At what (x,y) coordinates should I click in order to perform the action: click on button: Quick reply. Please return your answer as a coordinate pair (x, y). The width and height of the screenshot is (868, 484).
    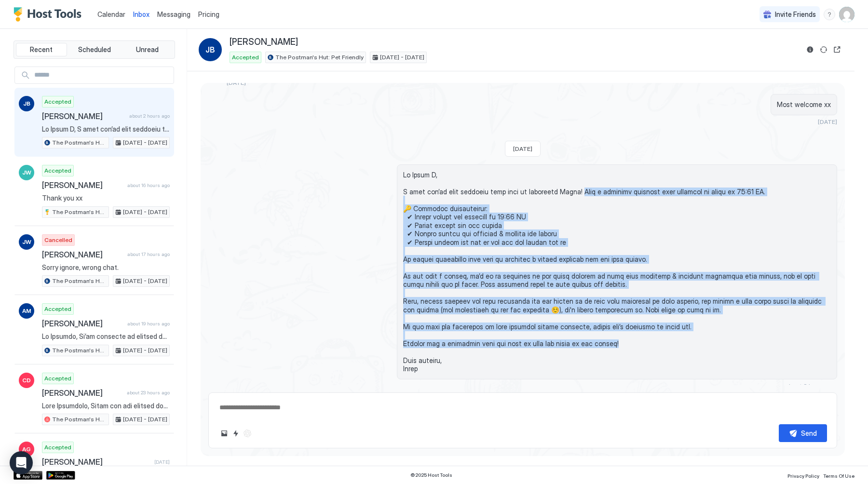
    Looking at the image, I should click on (236, 433).